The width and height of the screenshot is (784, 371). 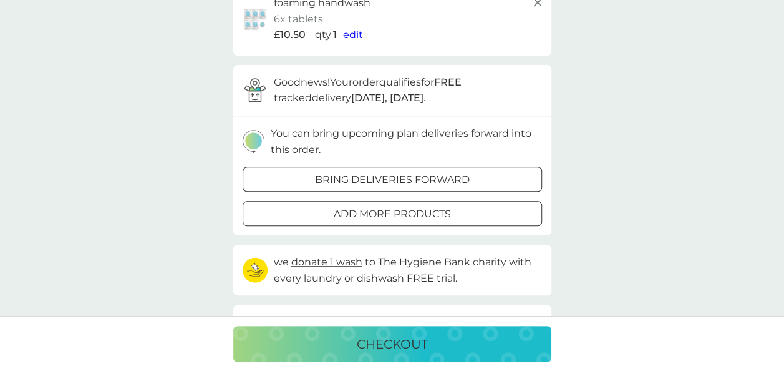 What do you see at coordinates (298, 19) in the screenshot?
I see `p: 6x tablets` at bounding box center [298, 19].